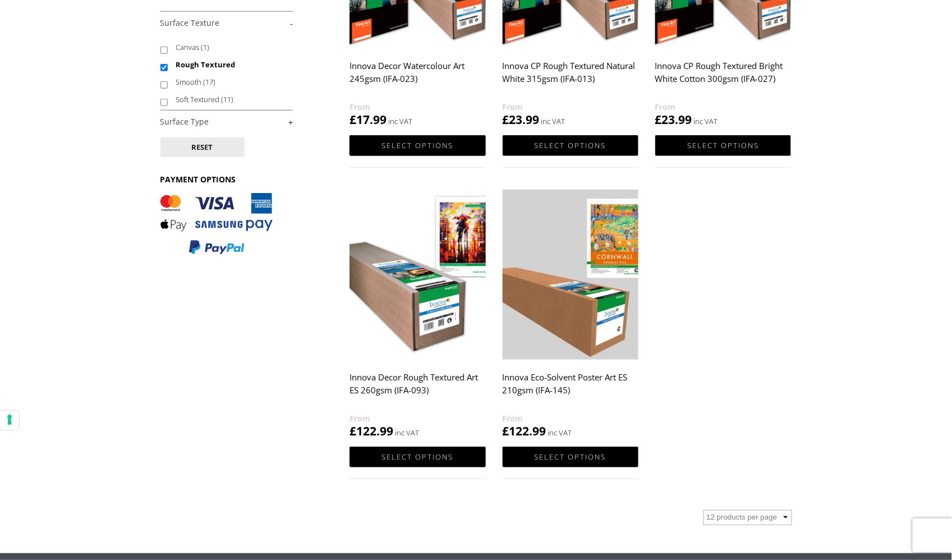 This screenshot has width=952, height=560. What do you see at coordinates (571, 389) in the screenshot?
I see `h2: Innova Eco-Solvent Poster Art ES 210gsm (IFA-145)` at bounding box center [571, 389].